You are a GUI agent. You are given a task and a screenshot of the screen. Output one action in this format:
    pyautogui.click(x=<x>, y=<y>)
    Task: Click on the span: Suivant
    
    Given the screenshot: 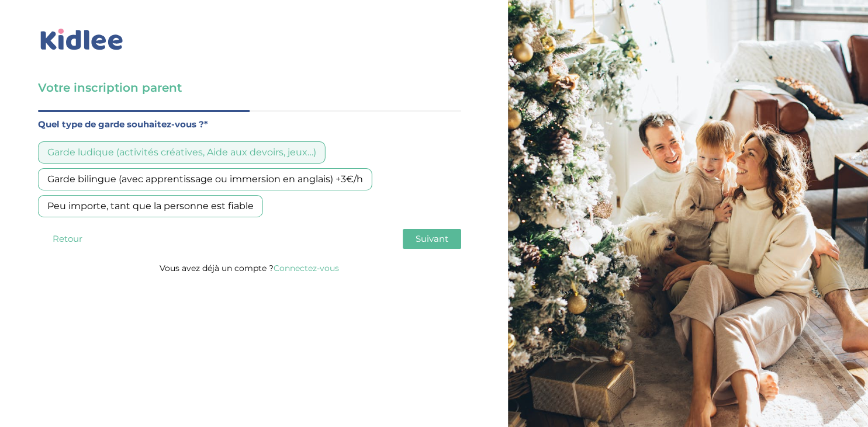 What is the action you would take?
    pyautogui.click(x=432, y=239)
    